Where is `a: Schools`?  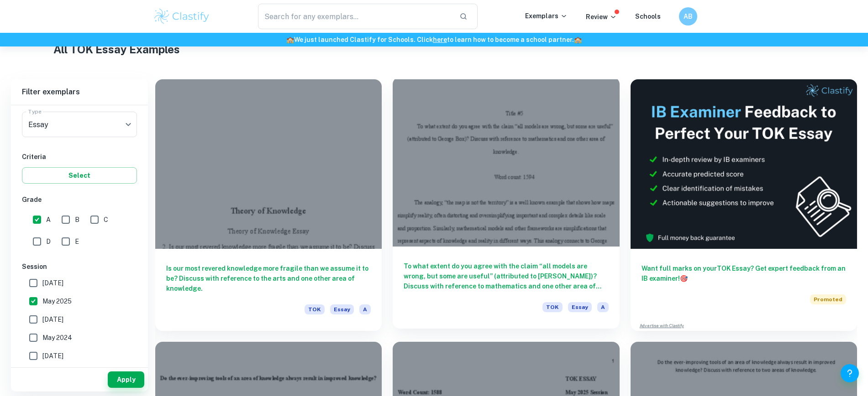
a: Schools is located at coordinates (648, 17).